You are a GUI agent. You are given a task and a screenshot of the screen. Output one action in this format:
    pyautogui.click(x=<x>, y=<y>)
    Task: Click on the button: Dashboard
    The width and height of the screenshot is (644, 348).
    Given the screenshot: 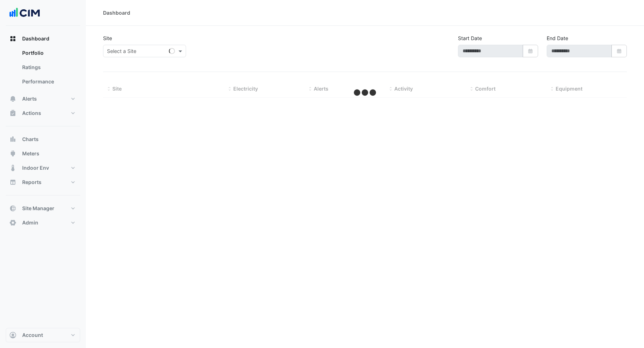 What is the action you would take?
    pyautogui.click(x=43, y=39)
    